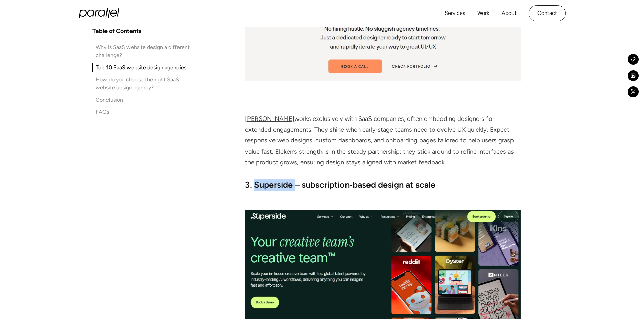 This screenshot has height=319, width=644. Describe the element at coordinates (141, 67) in the screenshot. I see `div: Top 10 SaaS website design agencies` at that location.